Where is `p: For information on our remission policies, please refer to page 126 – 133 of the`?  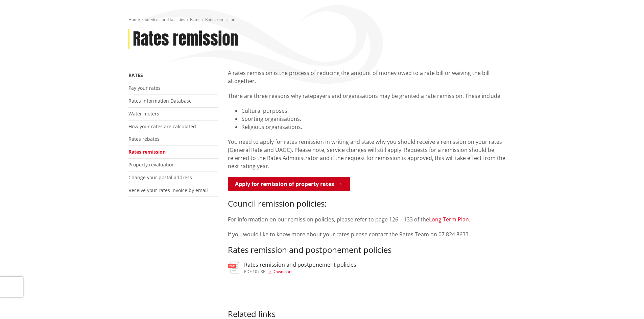 p: For information on our remission policies, please refer to page 126 – 133 of the is located at coordinates (372, 220).